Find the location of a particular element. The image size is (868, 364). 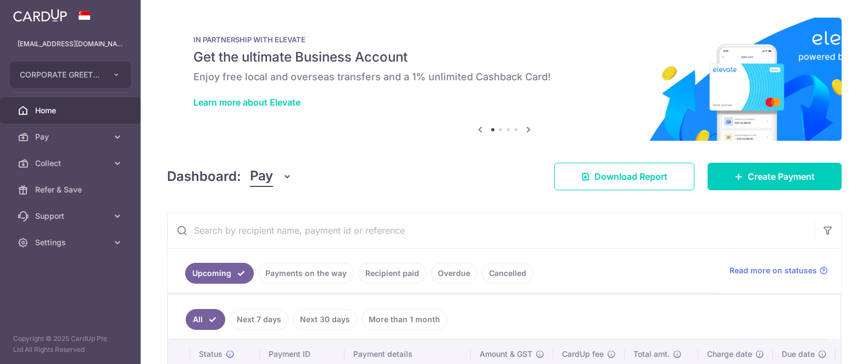

span: Refer & Save is located at coordinates (71, 190).